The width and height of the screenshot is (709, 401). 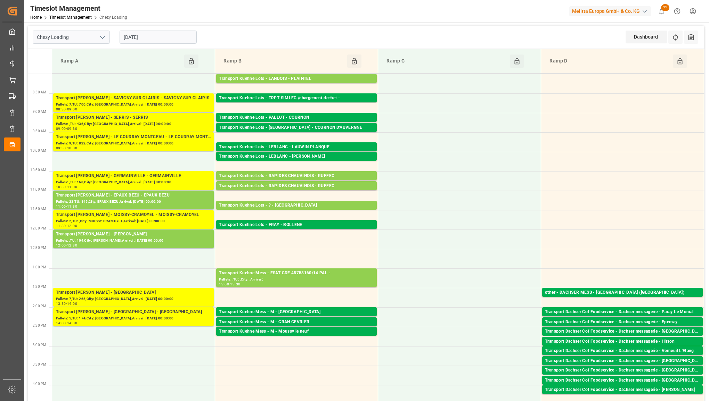 I want to click on span: 9:30 AM, so click(x=39, y=131).